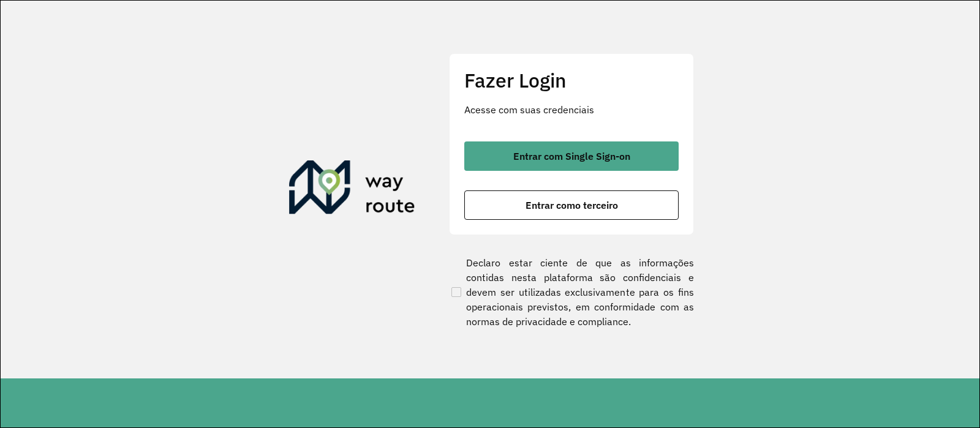 The height and width of the screenshot is (428, 980). I want to click on label: Declaro estar ciente de que as informações contidas nesta plataforma são confidenciais e devem se..., so click(571, 292).